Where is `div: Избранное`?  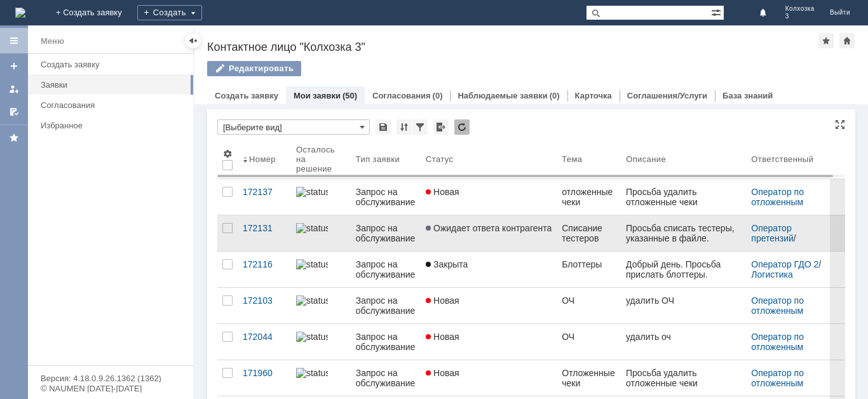
div: Избранное is located at coordinates (106, 125).